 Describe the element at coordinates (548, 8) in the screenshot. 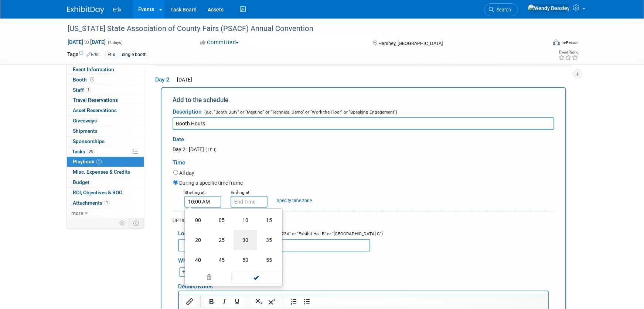

I see `img: Wendy Beasley` at that location.